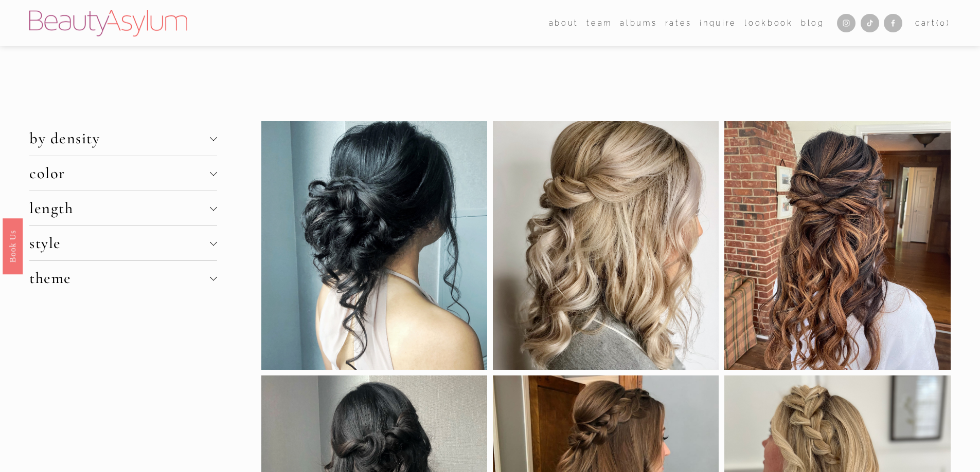 The image size is (980, 472). Describe the element at coordinates (119, 173) in the screenshot. I see `span: color` at that location.